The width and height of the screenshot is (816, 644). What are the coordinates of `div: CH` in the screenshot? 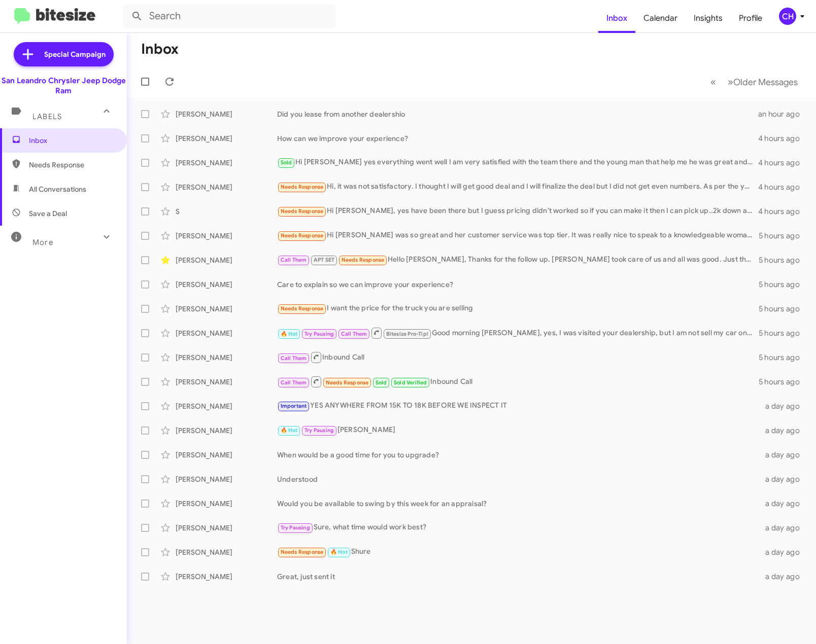 It's located at (788, 16).